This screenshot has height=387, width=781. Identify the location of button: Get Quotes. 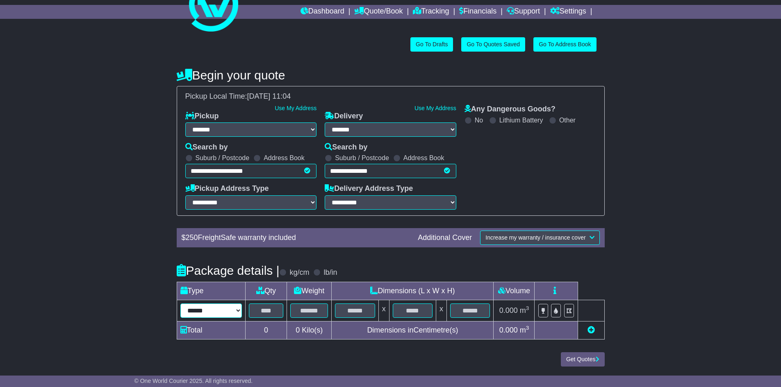
(583, 360).